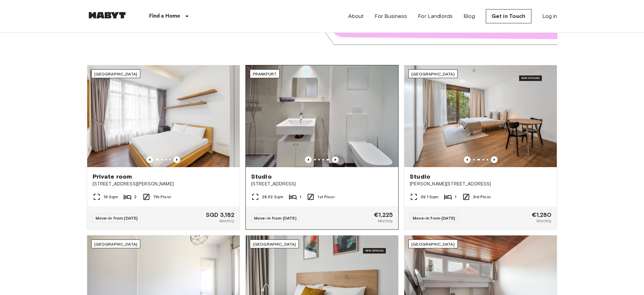  I want to click on span: €1,225, so click(383, 215).